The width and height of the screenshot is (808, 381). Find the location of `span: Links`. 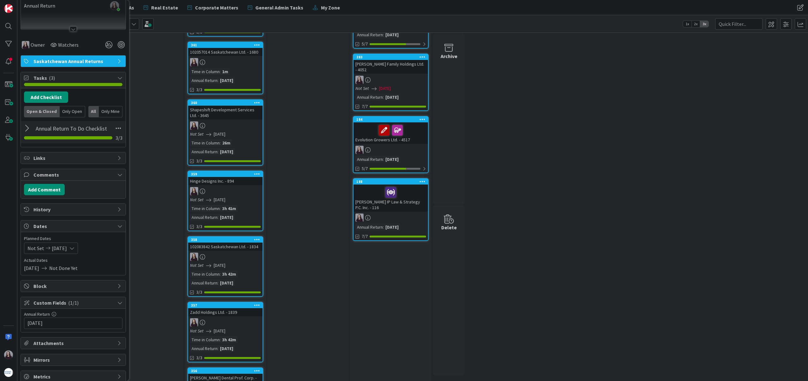

span: Links is located at coordinates (74, 158).